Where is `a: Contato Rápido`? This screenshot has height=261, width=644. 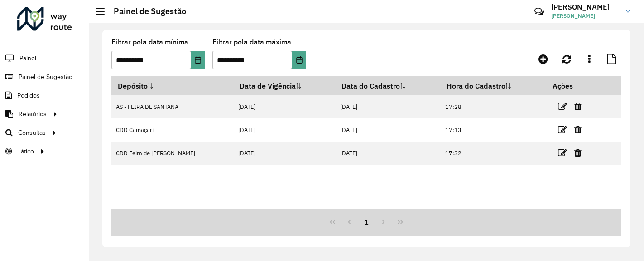 a: Contato Rápido is located at coordinates (539, 11).